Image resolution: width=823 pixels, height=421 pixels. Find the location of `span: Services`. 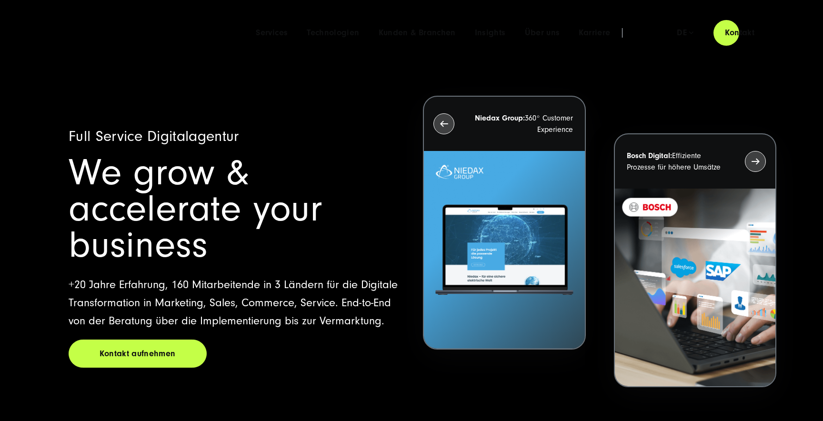

span: Services is located at coordinates (271, 33).